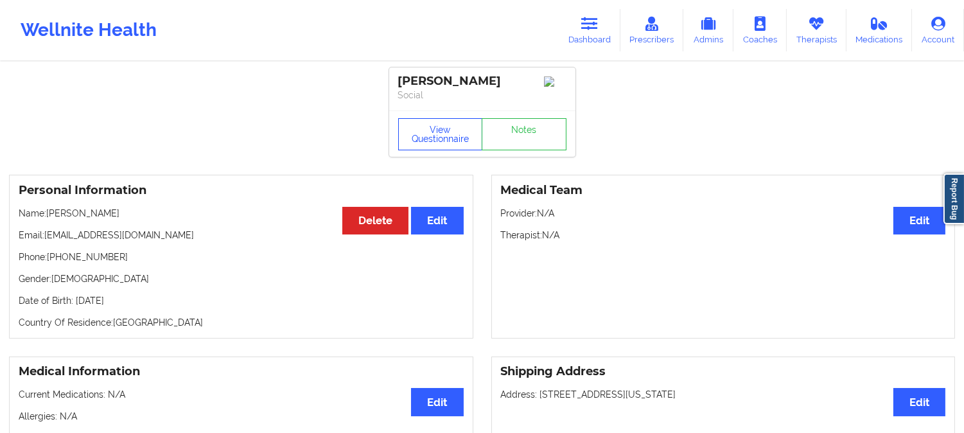  What do you see at coordinates (652, 30) in the screenshot?
I see `a: Prescribers` at bounding box center [652, 30].